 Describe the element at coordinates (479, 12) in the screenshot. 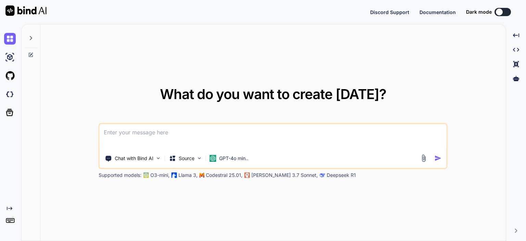

I see `span: Dark mode` at that location.